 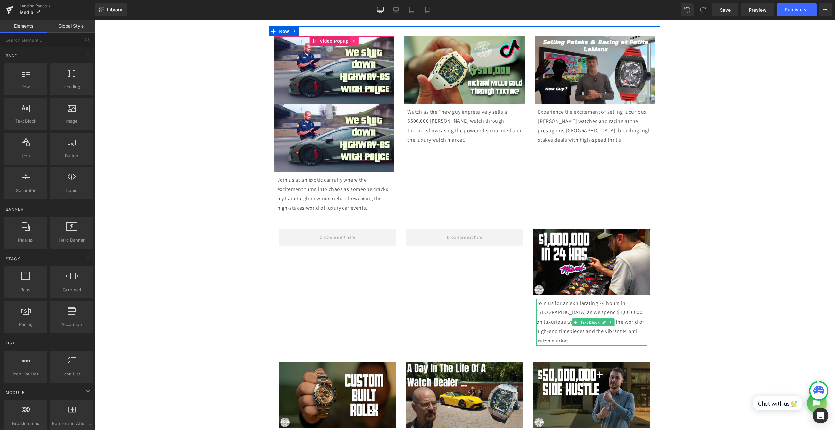 I want to click on span: Breadcrumbs, so click(x=25, y=423).